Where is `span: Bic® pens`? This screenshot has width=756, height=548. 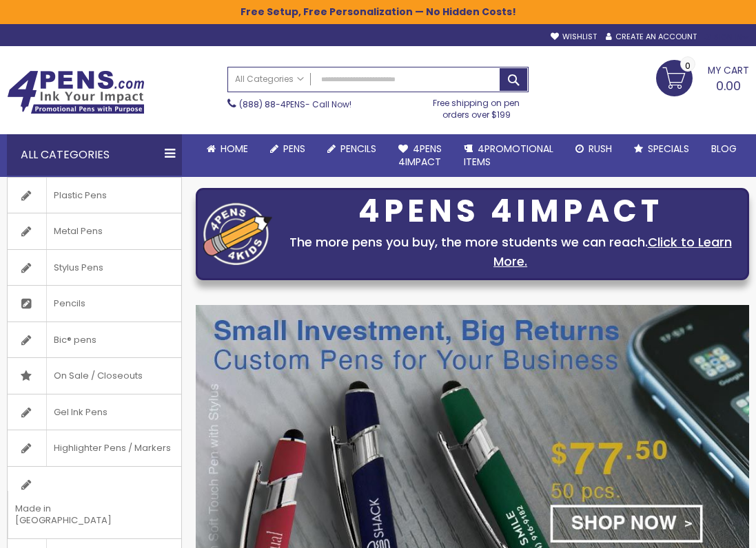
span: Bic® pens is located at coordinates (74, 340).